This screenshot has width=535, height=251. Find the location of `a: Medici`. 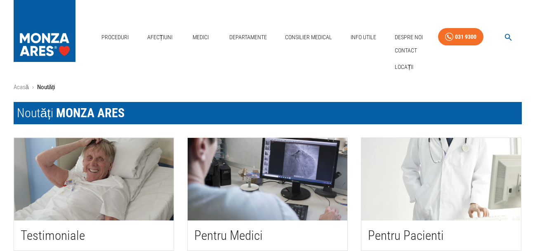

a: Medici is located at coordinates (201, 37).